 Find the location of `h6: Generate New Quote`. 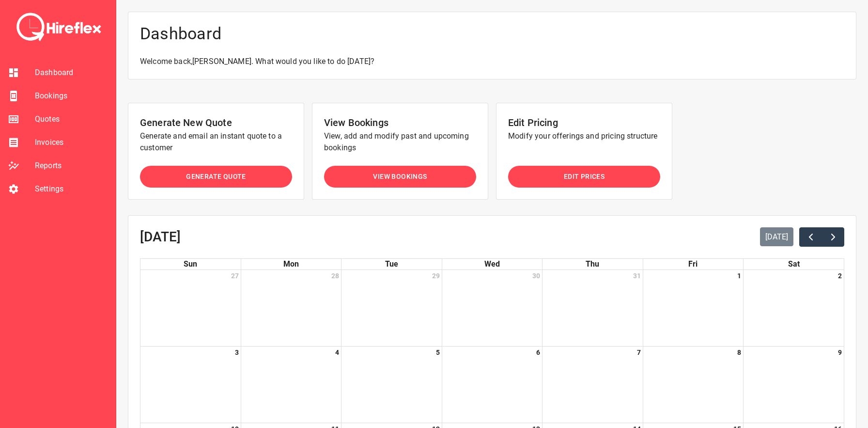

h6: Generate New Quote is located at coordinates (216, 123).